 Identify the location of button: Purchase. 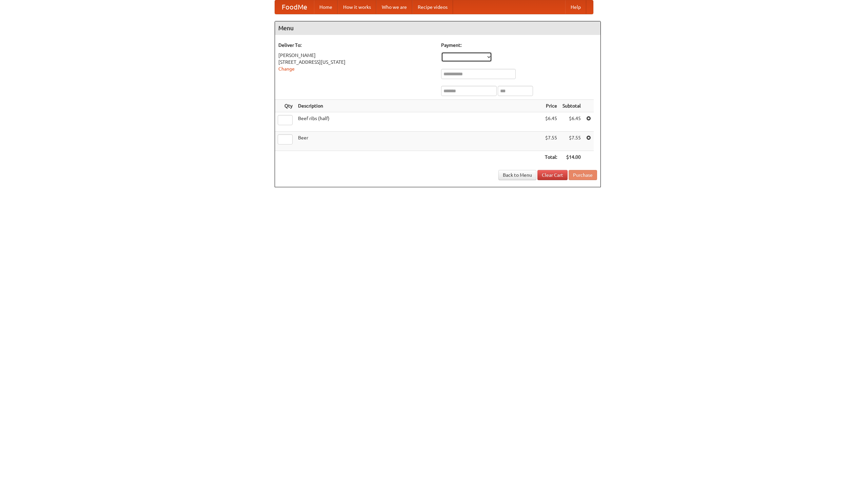
(583, 175).